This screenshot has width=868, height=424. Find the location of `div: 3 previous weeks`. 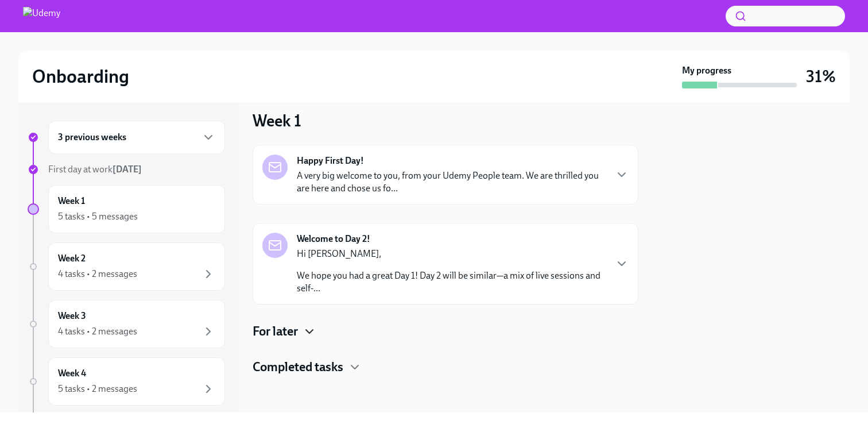

div: 3 previous weeks is located at coordinates (137, 138).